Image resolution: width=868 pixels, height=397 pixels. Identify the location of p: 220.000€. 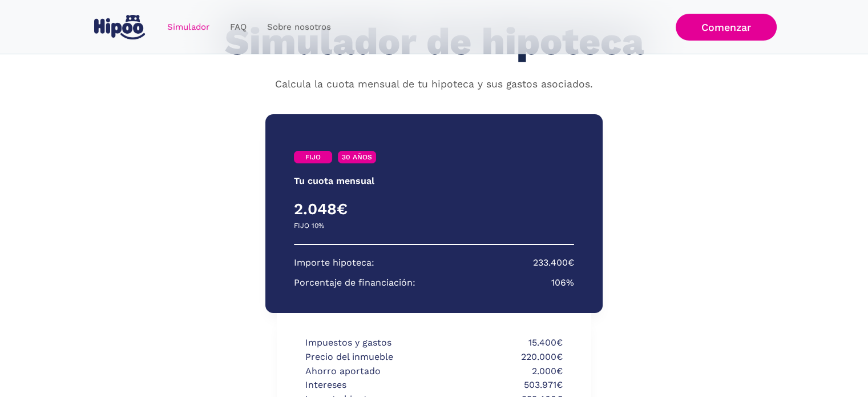
(500, 357).